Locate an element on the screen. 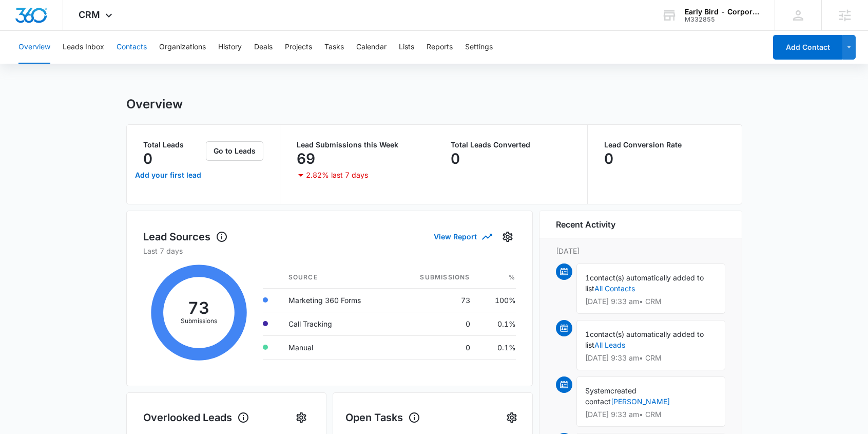 This screenshot has height=434, width=868. button: Calendar is located at coordinates (371, 47).